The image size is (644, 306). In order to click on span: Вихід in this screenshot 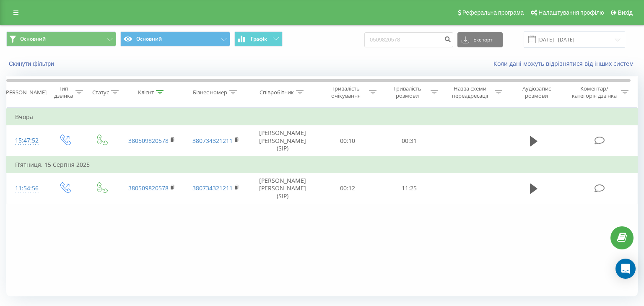, I will do `click(625, 13)`.